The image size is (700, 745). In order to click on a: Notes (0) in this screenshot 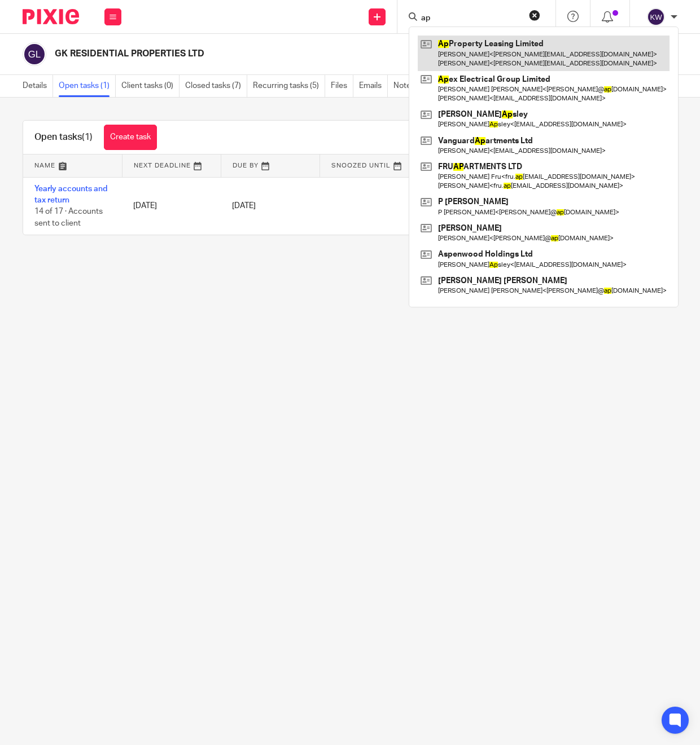, I will do `click(413, 85)`.